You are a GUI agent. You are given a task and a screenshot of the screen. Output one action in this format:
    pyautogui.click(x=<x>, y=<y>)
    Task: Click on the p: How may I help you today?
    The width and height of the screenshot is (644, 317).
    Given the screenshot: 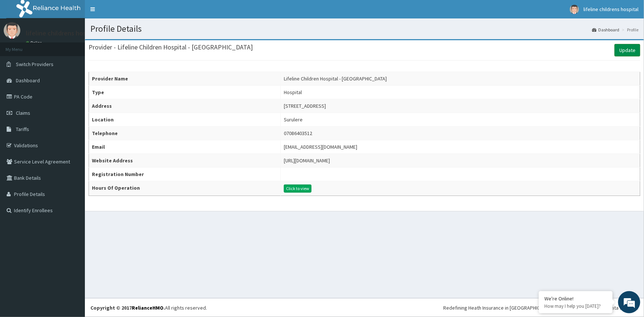 What is the action you would take?
    pyautogui.click(x=576, y=306)
    